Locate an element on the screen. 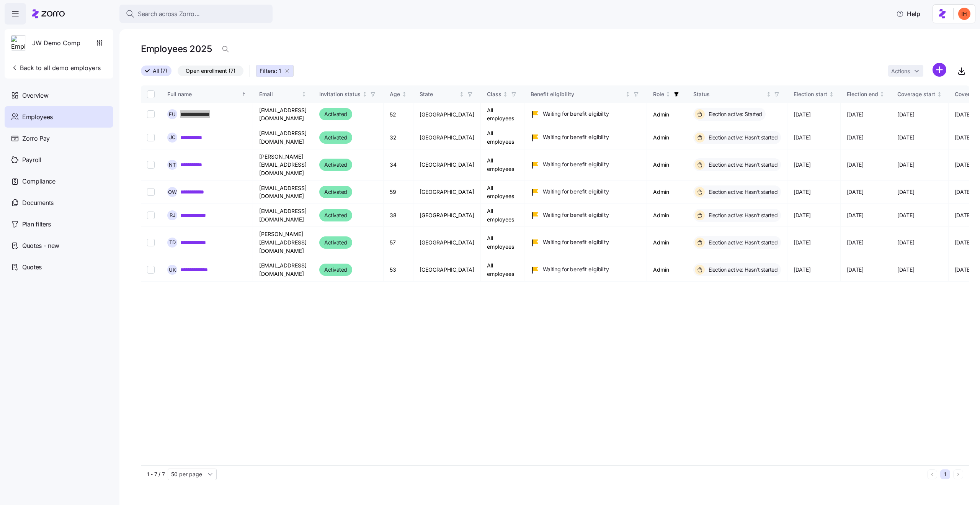 The image size is (980, 505). div: Class is located at coordinates (494, 95).